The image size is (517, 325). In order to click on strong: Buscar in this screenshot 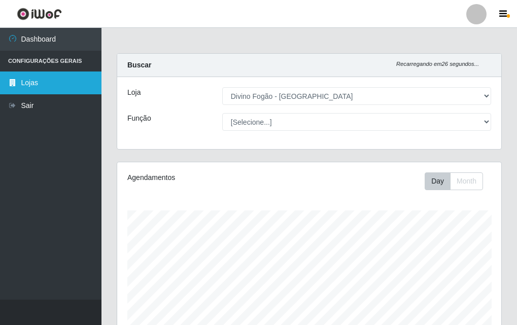, I will do `click(139, 65)`.